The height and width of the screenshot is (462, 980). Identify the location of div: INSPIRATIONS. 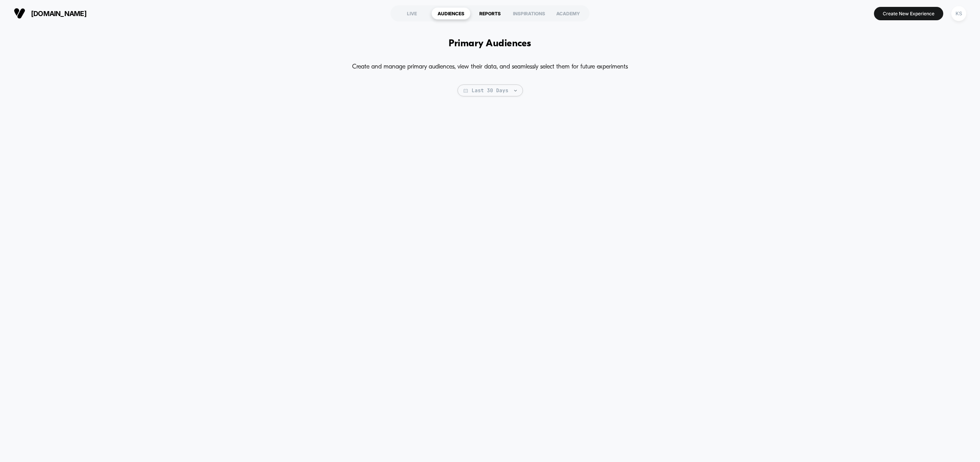
(529, 14).